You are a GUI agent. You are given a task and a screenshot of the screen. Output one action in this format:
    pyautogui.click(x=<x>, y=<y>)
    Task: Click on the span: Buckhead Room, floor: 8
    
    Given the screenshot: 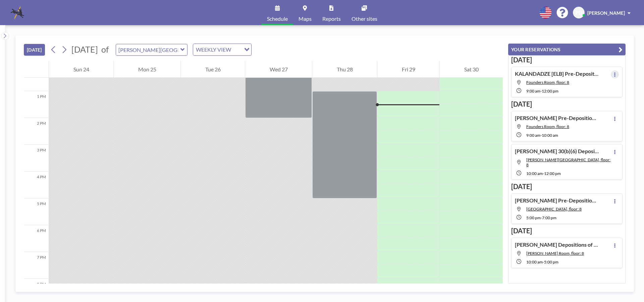 What is the action you would take?
    pyautogui.click(x=554, y=208)
    